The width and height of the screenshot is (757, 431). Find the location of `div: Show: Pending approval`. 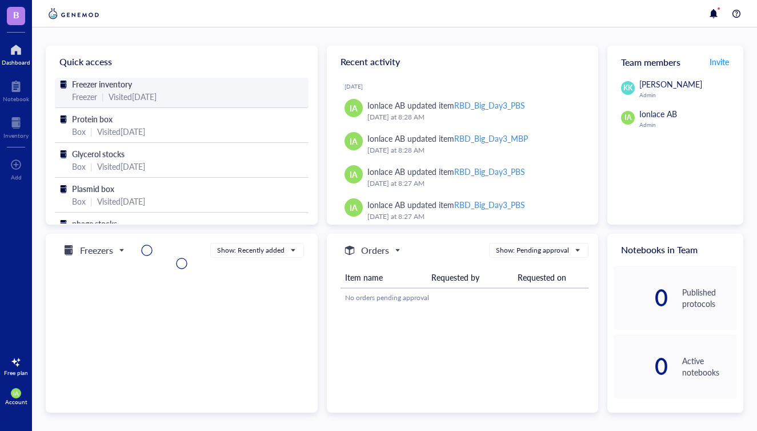

div: Show: Pending approval is located at coordinates (532, 250).